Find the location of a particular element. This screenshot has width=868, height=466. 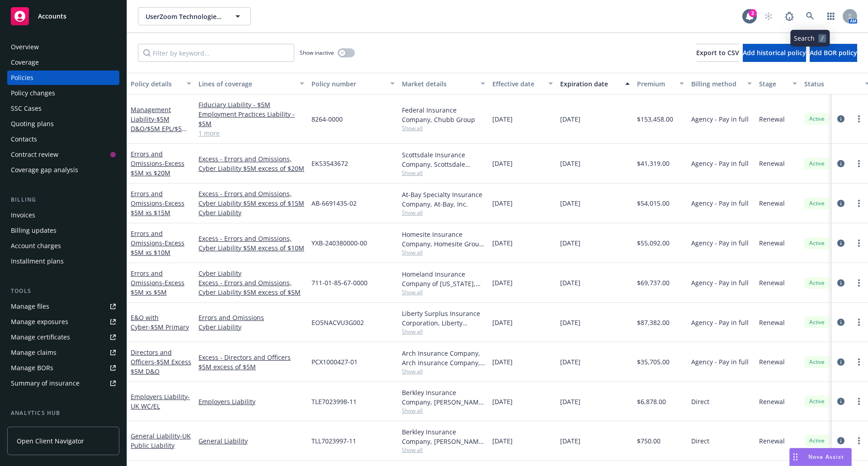

div: Contacts is located at coordinates (24, 139).